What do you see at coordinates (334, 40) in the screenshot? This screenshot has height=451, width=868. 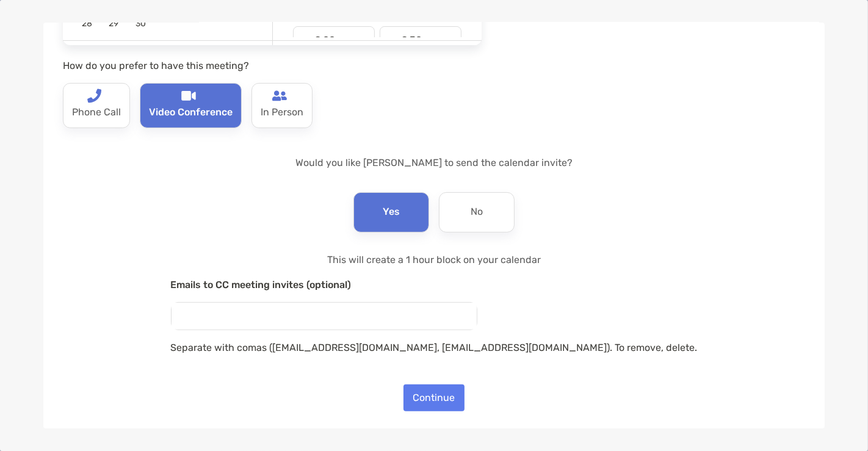 I see `div: 9:00 pm` at bounding box center [334, 40].